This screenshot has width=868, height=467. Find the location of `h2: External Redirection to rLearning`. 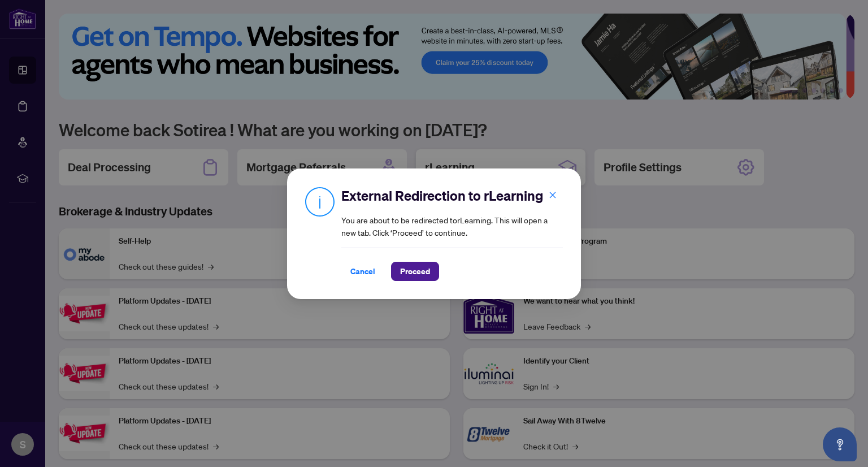

h2: External Redirection to rLearning is located at coordinates (452, 196).